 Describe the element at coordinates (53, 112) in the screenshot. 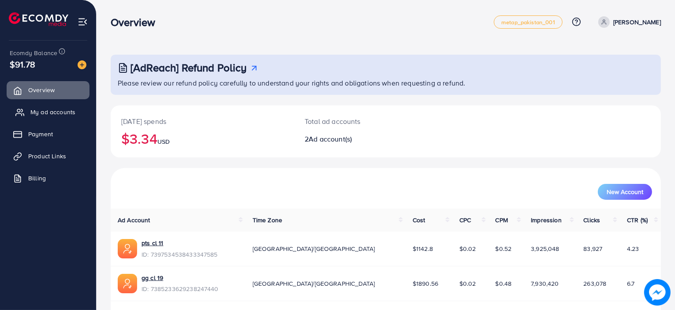

I see `span: My ad accounts` at that location.